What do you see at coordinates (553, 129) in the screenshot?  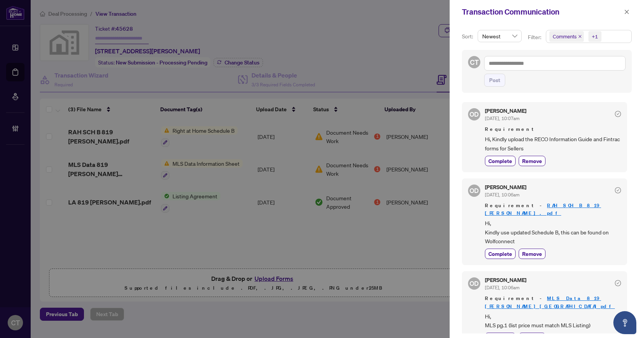 I see `span: Requirement` at bounding box center [553, 129].